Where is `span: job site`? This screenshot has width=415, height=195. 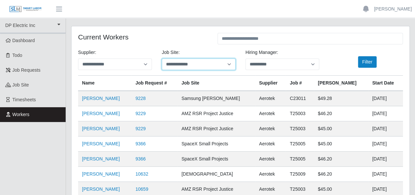 span: job site is located at coordinates (21, 85).